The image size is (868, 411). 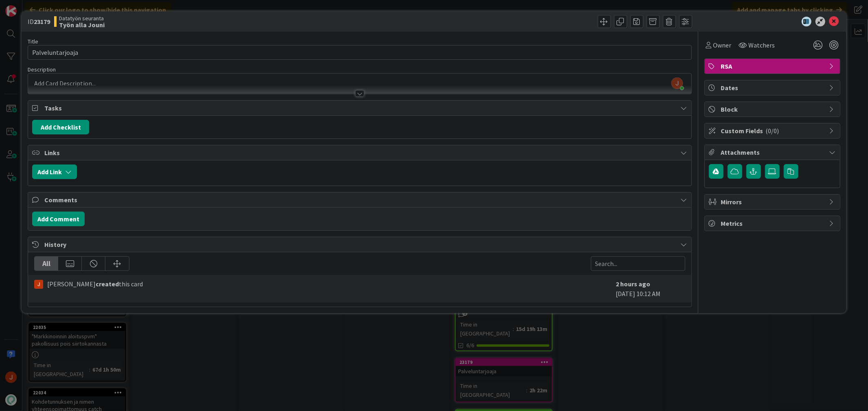 I want to click on span: Datatyön seuranta, so click(x=82, y=19).